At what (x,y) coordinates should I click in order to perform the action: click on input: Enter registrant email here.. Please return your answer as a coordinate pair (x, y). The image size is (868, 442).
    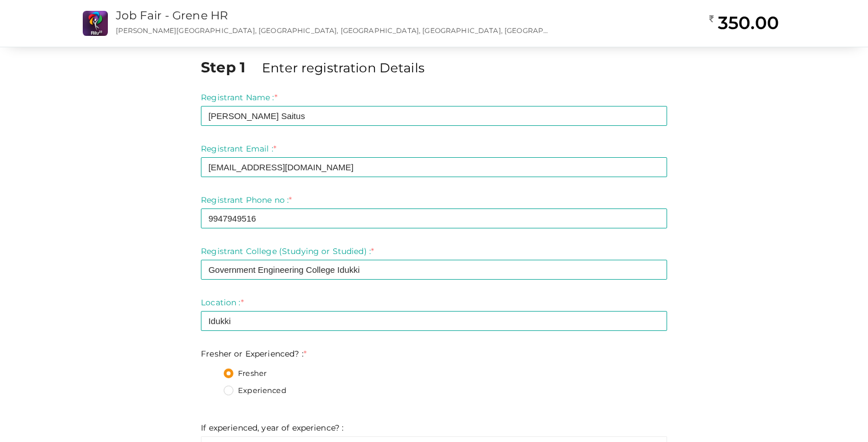
    Looking at the image, I should click on (434, 167).